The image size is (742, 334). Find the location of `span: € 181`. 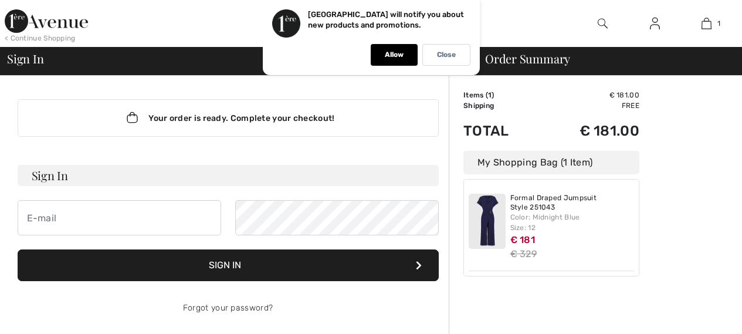

span: € 181 is located at coordinates (522, 239).